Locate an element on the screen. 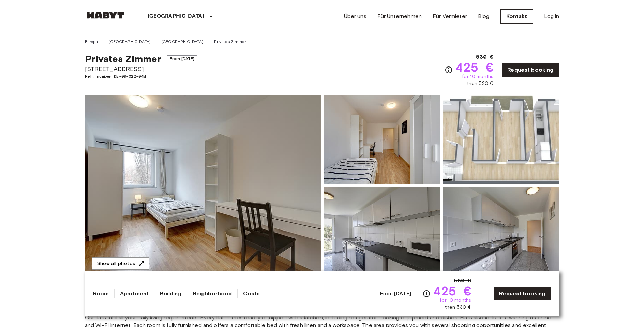  a: Für Unternehmen is located at coordinates (399, 16).